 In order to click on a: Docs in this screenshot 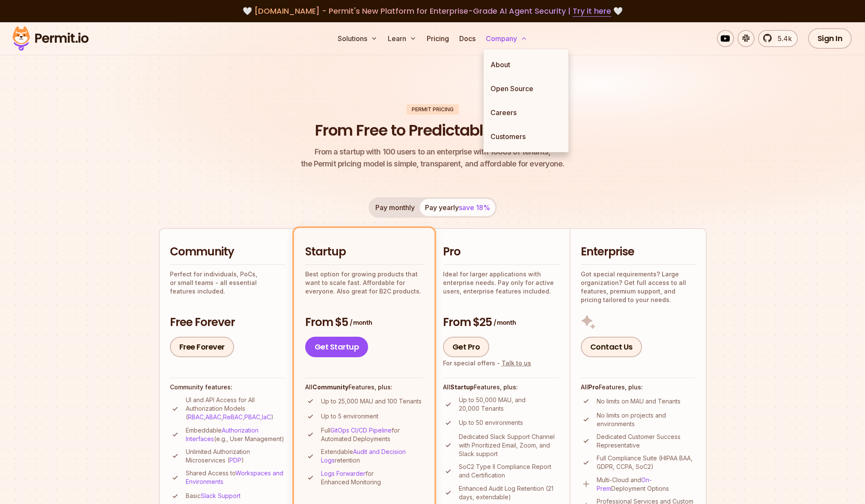, I will do `click(468, 38)`.